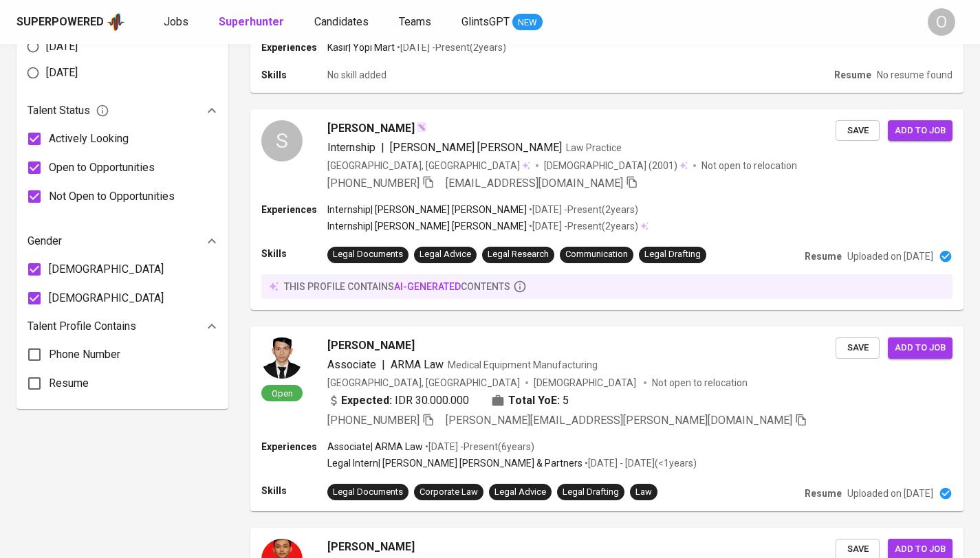 This screenshot has height=558, width=980. I want to click on div: O, so click(941, 22).